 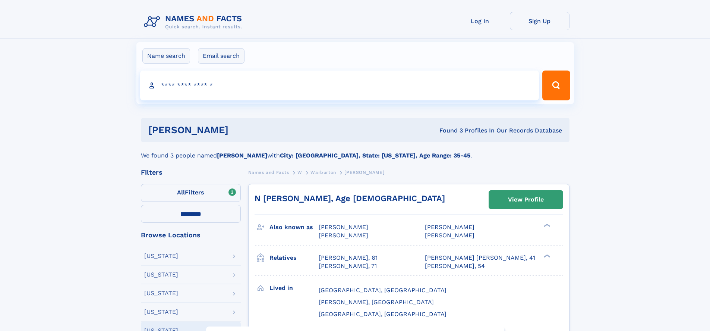 What do you see at coordinates (355, 151) in the screenshot?
I see `div: We found 3 people named with .` at bounding box center [355, 151].